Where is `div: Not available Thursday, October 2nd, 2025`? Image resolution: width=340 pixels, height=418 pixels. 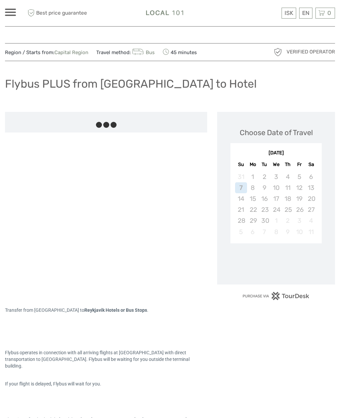
div: Not available Thursday, October 2nd, 2025 is located at coordinates (288, 221).